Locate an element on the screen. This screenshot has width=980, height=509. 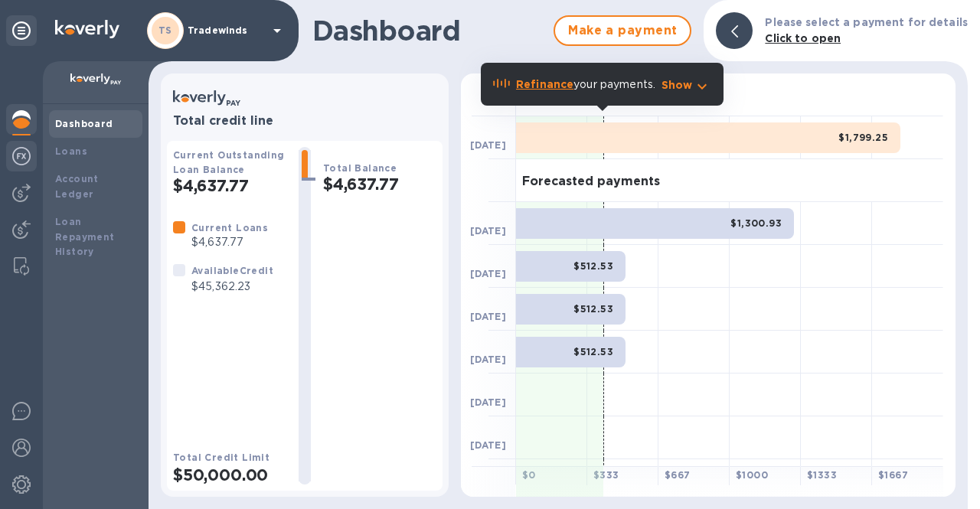
b: $ 1000 is located at coordinates (752, 474).